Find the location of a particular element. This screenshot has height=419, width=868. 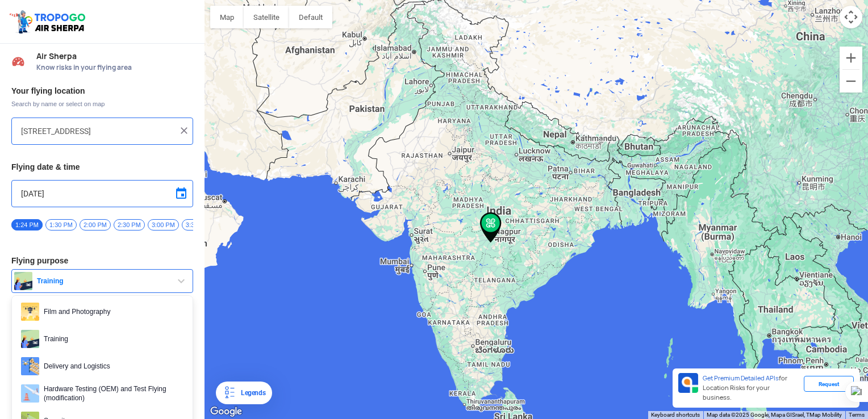

span: Map data ©2025 Google, Mapa GISrael, TMap Mobility is located at coordinates (775, 415).